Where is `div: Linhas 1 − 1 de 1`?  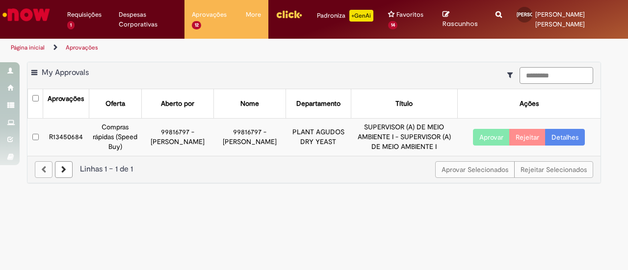
div: Linhas 1 − 1 de 1 is located at coordinates (314, 169).